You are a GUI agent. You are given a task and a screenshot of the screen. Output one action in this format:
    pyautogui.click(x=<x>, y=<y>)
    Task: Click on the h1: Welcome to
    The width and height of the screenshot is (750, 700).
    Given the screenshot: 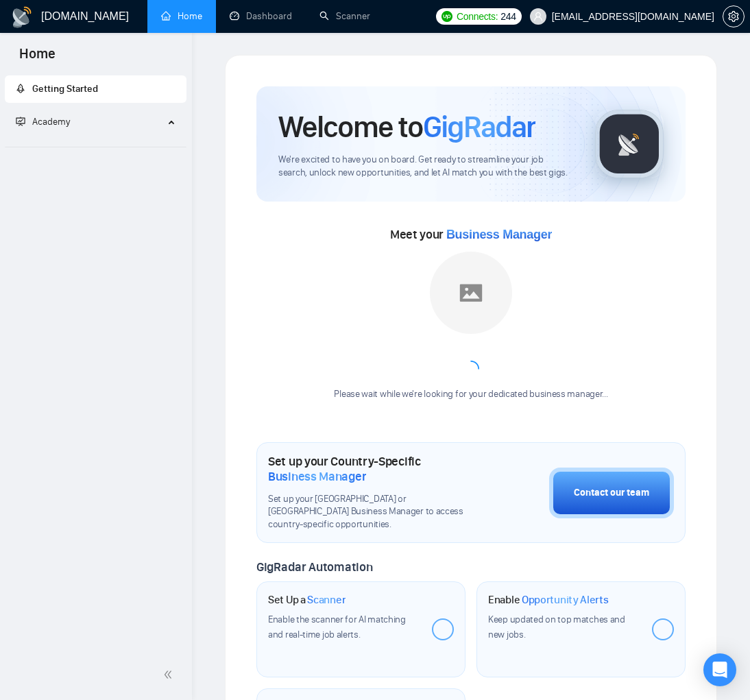 What is the action you would take?
    pyautogui.click(x=406, y=126)
    